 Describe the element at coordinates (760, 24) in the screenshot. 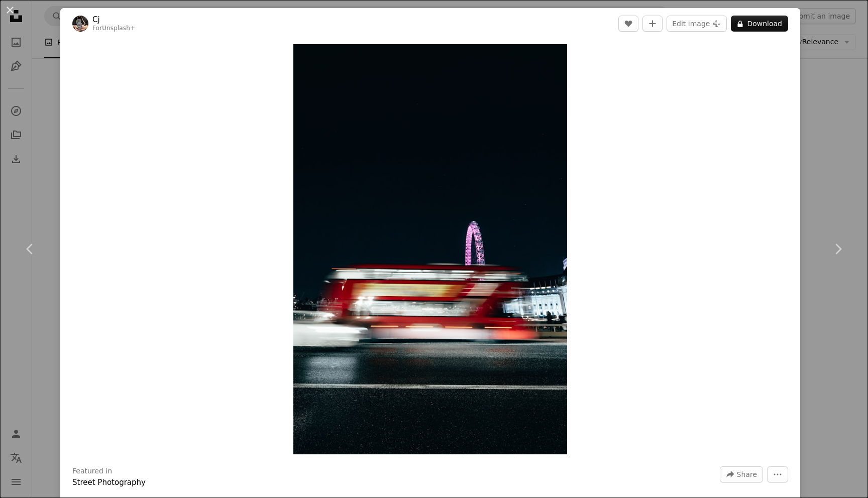

I see `button: Download` at that location.